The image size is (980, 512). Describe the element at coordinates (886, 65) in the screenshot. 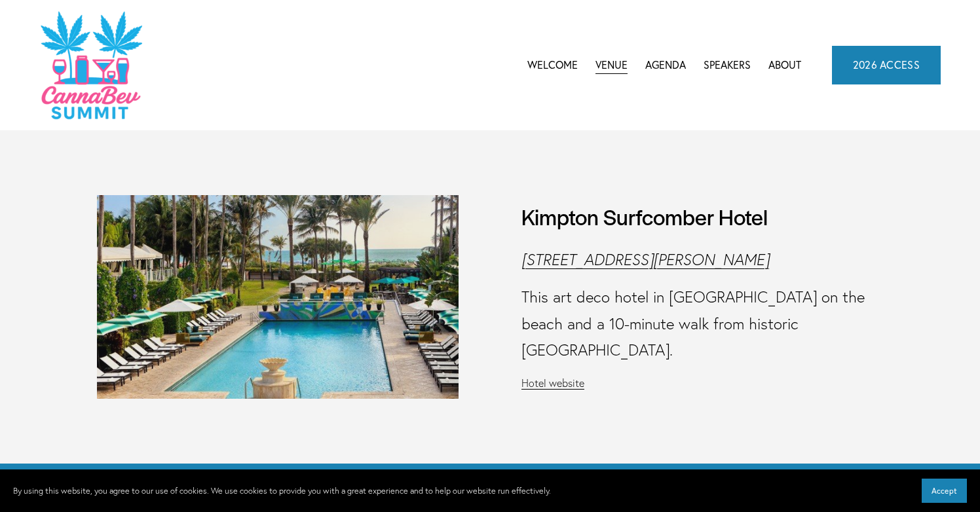

I see `a: 2026 ACCESS` at that location.